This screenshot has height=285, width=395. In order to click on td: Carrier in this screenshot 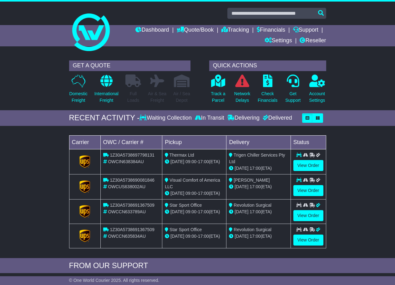, I will do `click(85, 142)`.